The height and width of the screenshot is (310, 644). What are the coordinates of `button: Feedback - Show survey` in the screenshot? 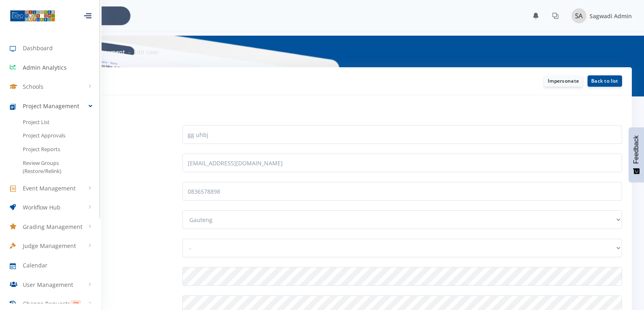 It's located at (636, 155).